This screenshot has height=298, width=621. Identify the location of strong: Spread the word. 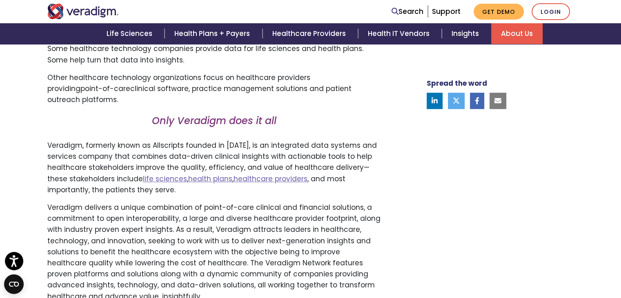
(457, 83).